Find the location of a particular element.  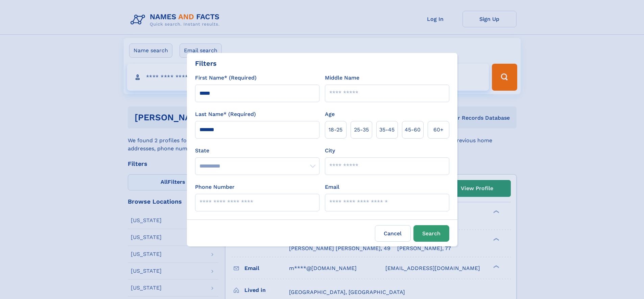

label: Phone Number is located at coordinates (215, 187).